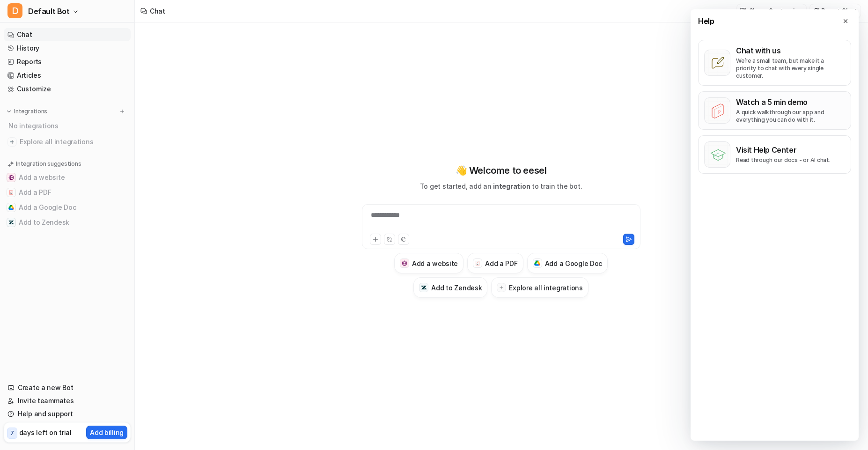 The image size is (868, 450). Describe the element at coordinates (790, 50) in the screenshot. I see `p: Chat with us` at that location.